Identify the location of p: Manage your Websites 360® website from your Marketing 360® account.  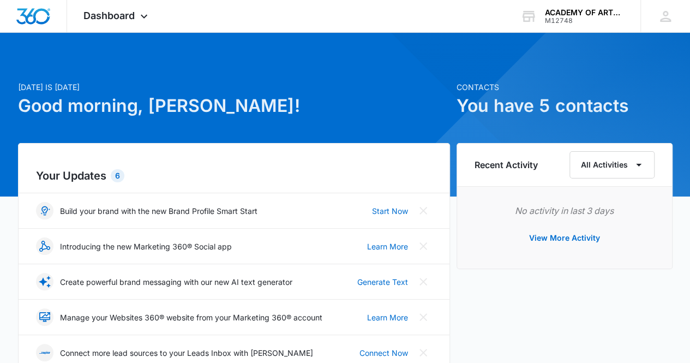
(191, 317).